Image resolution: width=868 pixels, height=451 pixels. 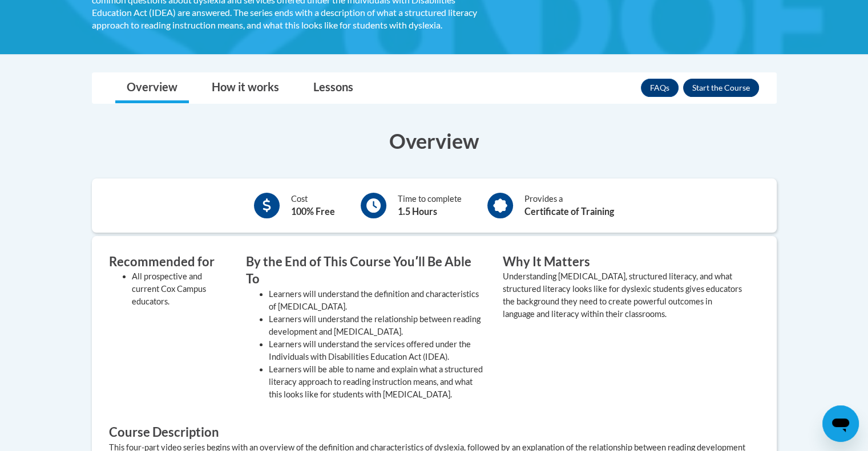 I want to click on h3: By the End of This Course Youʹll Be Able To, so click(x=365, y=271).